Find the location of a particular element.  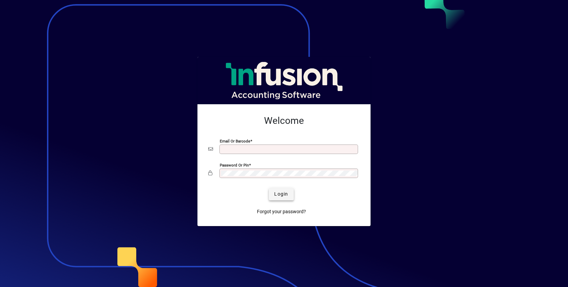

h2: Welcome is located at coordinates (284, 121).